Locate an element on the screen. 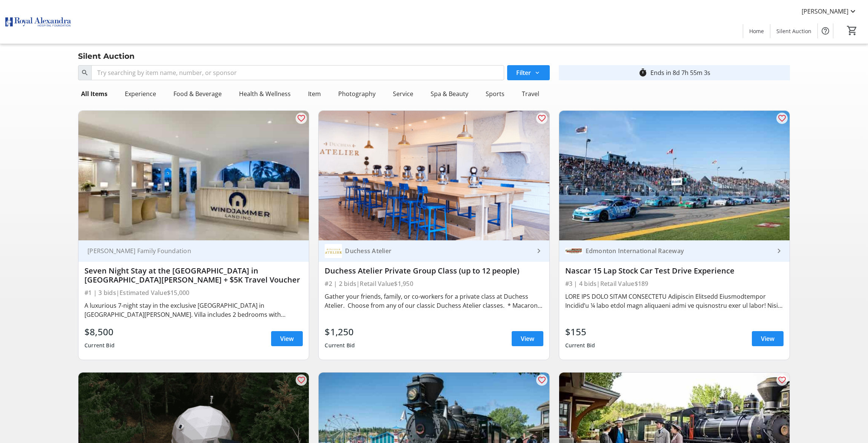  div: Food & Beverage is located at coordinates (198, 94).